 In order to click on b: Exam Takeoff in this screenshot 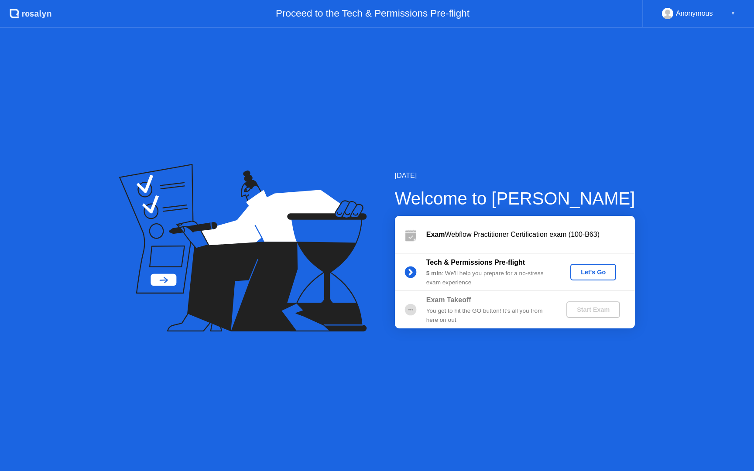, I will do `click(449, 300)`.